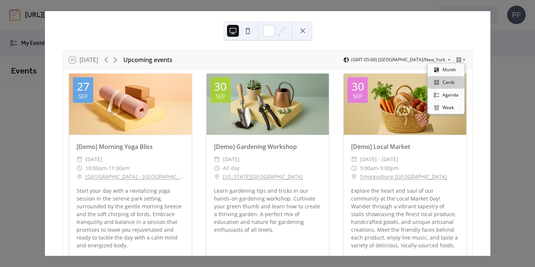 The width and height of the screenshot is (535, 267). Describe the element at coordinates (389, 168) in the screenshot. I see `span: 9:00pm` at that location.